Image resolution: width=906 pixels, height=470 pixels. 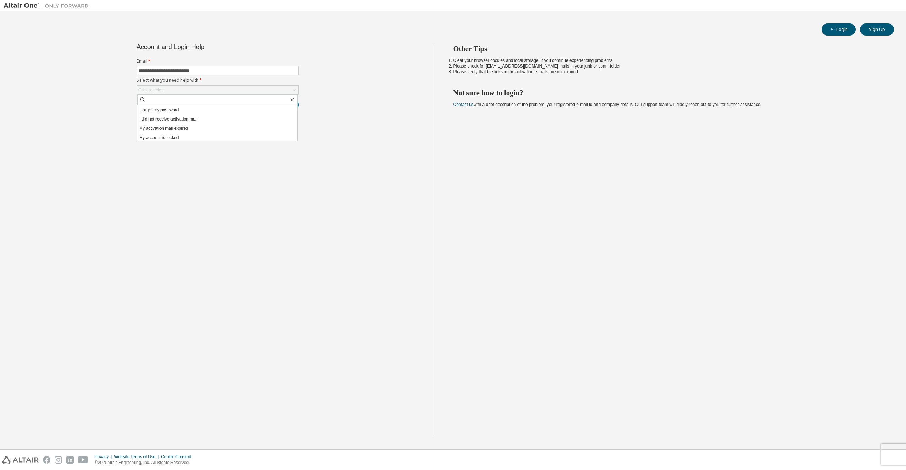 I want to click on li: Clear your browser cookies and local storage, if you continue experiencing problems., so click(x=668, y=60).